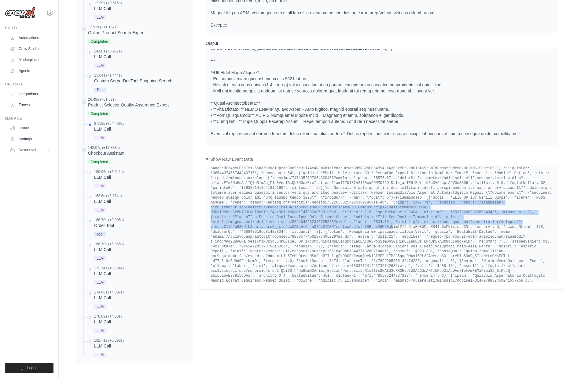 The height and width of the screenshot is (378, 588). Describe the element at coordinates (133, 75) in the screenshot. I see `div: 25.04s (+1.444s)` at that location.